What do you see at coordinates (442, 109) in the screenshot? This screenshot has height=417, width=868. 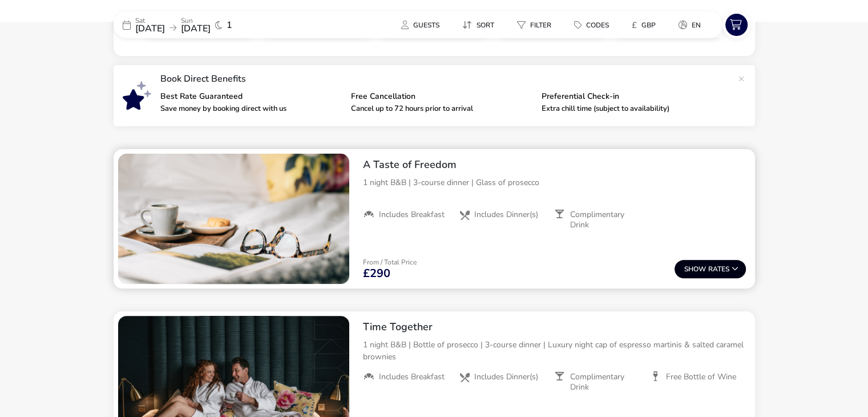 I see `p: Cancel up to 72 hours prior to arrival` at bounding box center [442, 109].